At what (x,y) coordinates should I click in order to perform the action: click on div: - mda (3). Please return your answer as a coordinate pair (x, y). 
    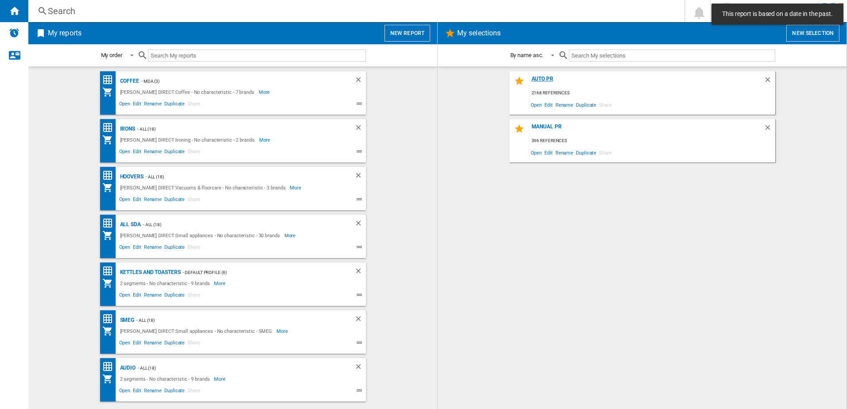
    Looking at the image, I should click on (238, 81).